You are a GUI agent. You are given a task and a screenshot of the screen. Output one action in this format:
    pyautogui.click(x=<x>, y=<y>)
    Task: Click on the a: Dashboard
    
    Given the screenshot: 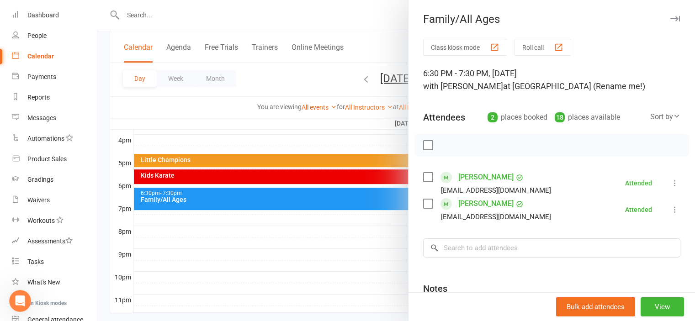 What is the action you would take?
    pyautogui.click(x=54, y=15)
    